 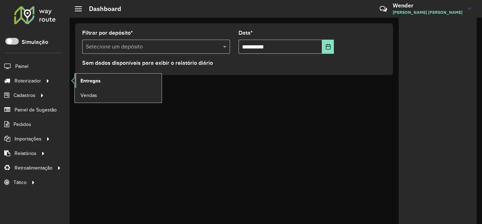 I want to click on span: Cadastros, so click(x=24, y=95).